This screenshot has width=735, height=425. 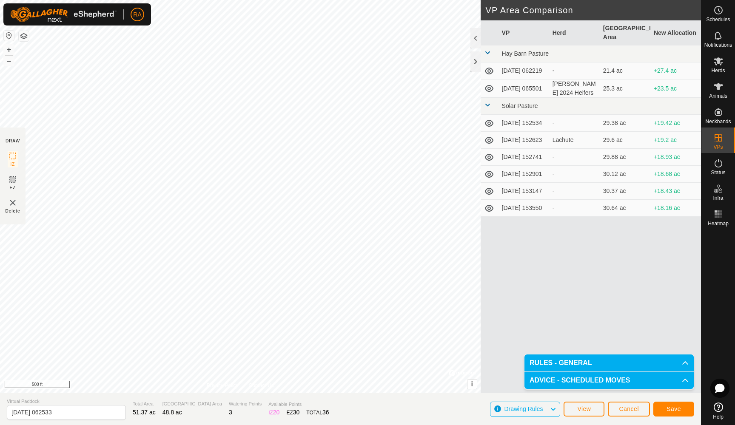 What do you see at coordinates (299, 405) in the screenshot?
I see `span: Available Points` at bounding box center [299, 405].